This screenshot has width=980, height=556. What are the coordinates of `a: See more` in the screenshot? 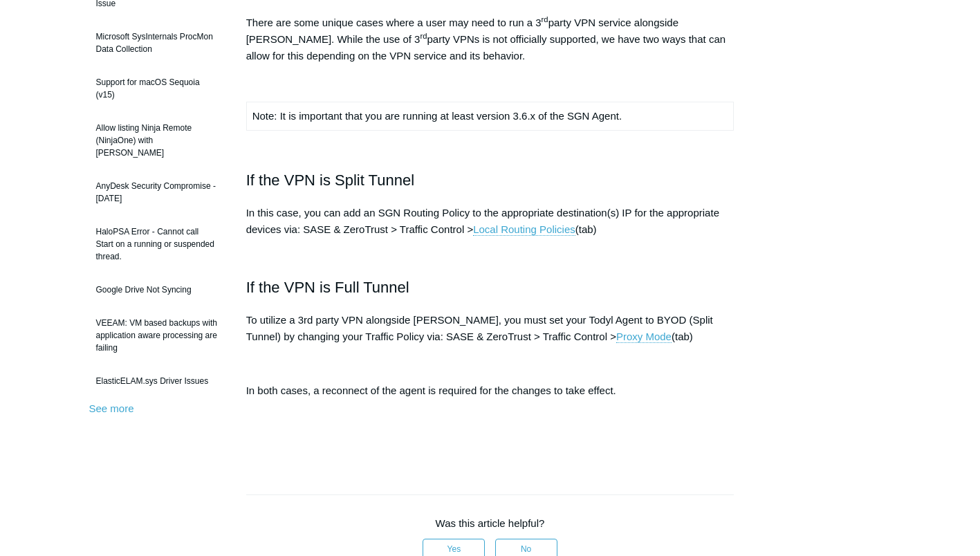 It's located at (112, 408).